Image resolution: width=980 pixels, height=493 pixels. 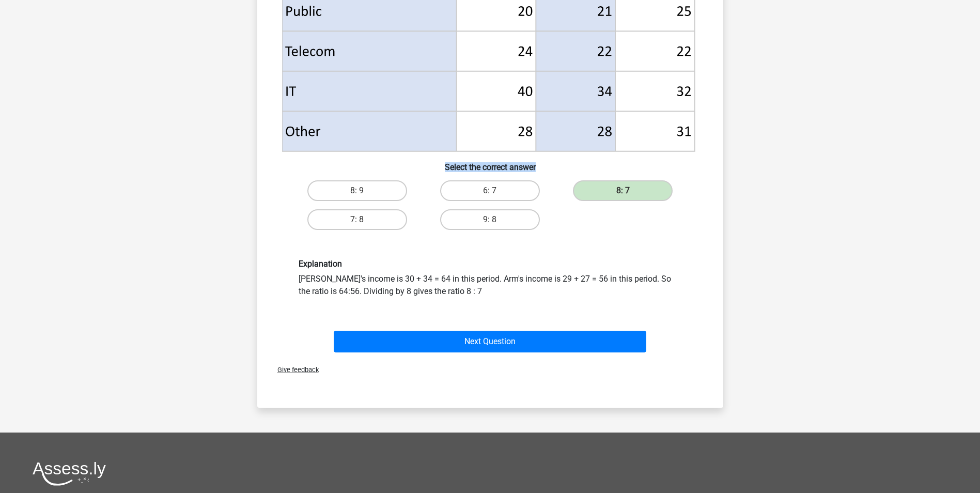 What do you see at coordinates (490, 341) in the screenshot?
I see `button: Next Question` at bounding box center [490, 341].